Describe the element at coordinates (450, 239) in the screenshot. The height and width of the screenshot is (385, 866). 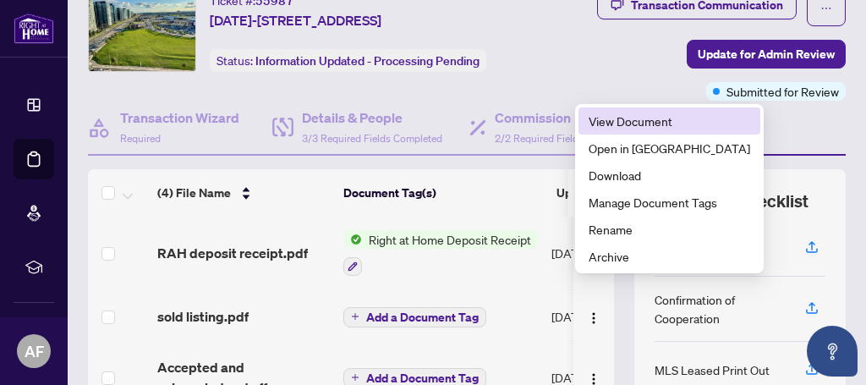
I see `span: Right at Home Deposit Receipt` at that location.